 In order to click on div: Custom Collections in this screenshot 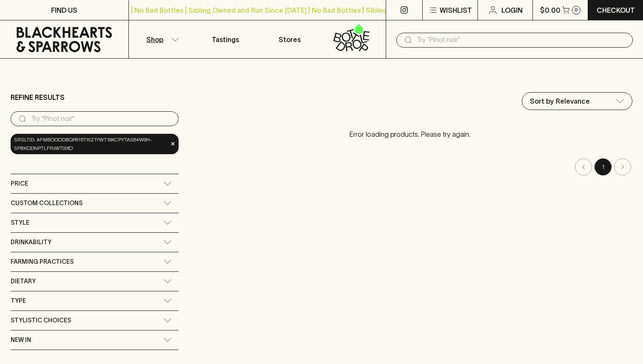, I will do `click(94, 203)`.